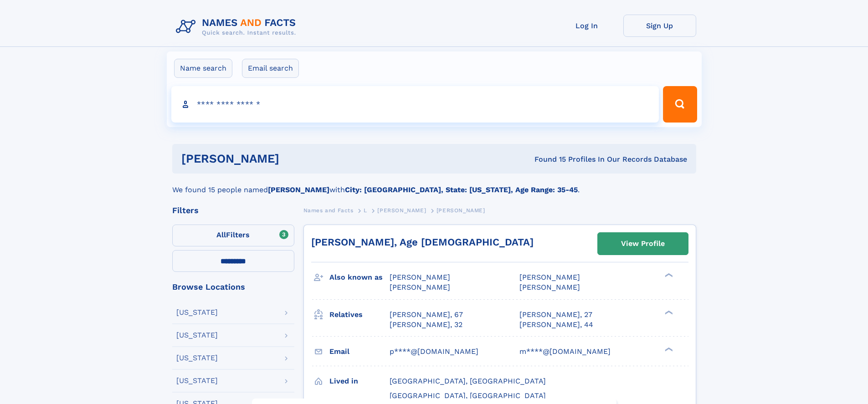  I want to click on label: Email search, so click(270, 68).